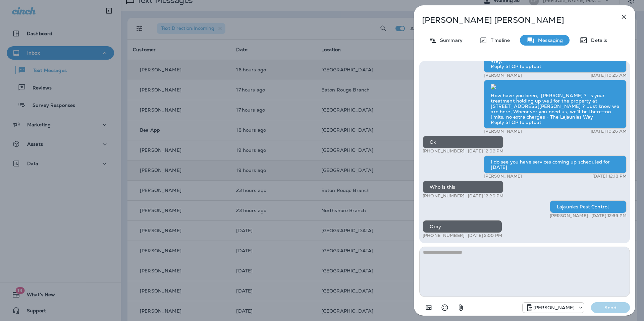 This screenshot has width=644, height=321. Describe the element at coordinates (428, 308) in the screenshot. I see `button: Add in a premade template` at that location.